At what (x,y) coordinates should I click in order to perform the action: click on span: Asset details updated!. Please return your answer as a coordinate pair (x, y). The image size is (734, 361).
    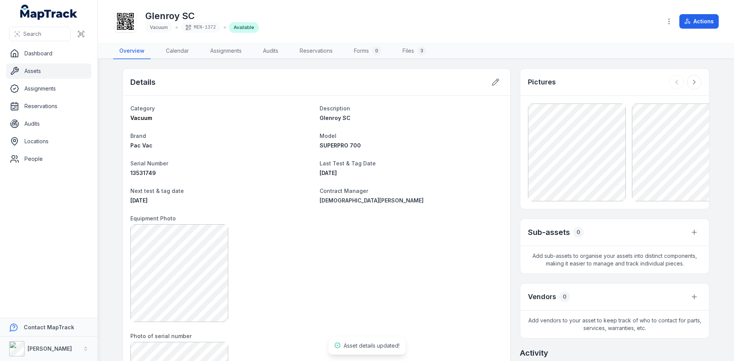
    Looking at the image, I should click on (372, 346).